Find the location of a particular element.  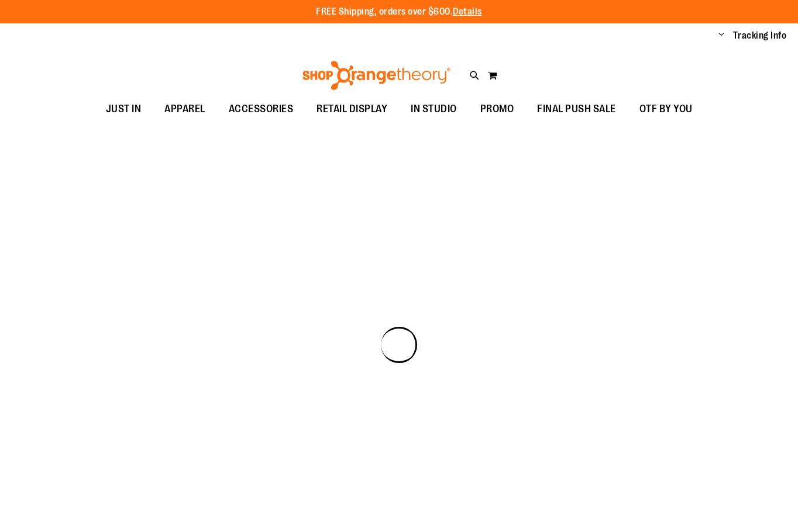

a: Details is located at coordinates (467, 12).